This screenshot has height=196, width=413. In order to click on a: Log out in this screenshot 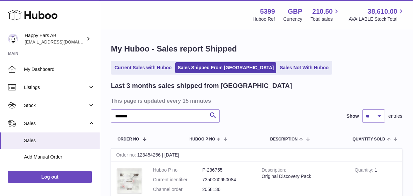, I will do `click(50, 177)`.